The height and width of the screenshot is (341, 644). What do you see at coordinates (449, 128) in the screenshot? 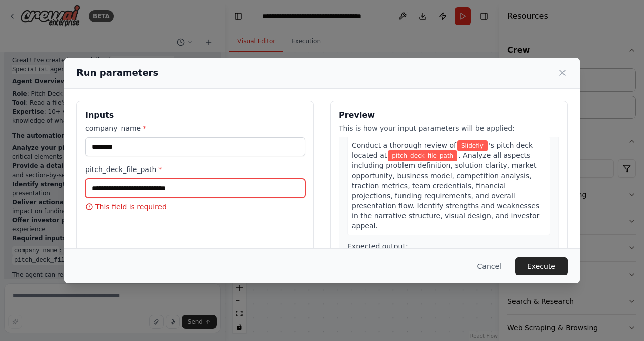
I see `p: This is how your input parameters will be applied:` at bounding box center [449, 128].